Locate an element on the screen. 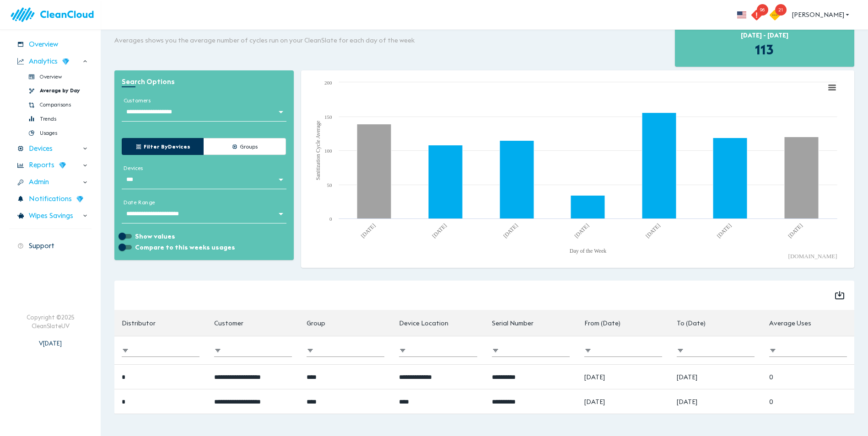  span: Customer is located at coordinates (235, 323).